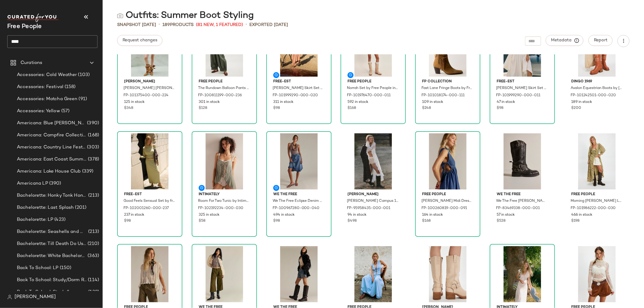 The width and height of the screenshot is (644, 308). Describe the element at coordinates (224, 161) in the screenshot. I see `img: 102192234_030_a` at that location.